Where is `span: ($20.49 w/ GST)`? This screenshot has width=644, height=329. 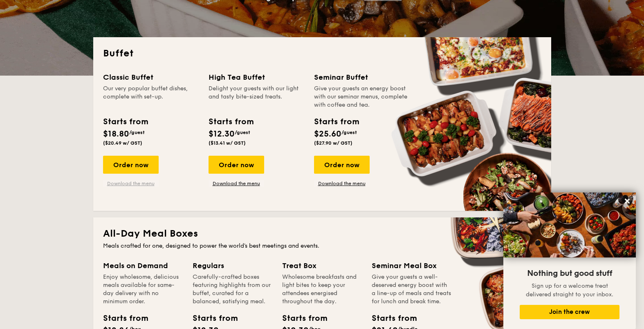
span: ($20.49 w/ GST) is located at coordinates (122, 143).